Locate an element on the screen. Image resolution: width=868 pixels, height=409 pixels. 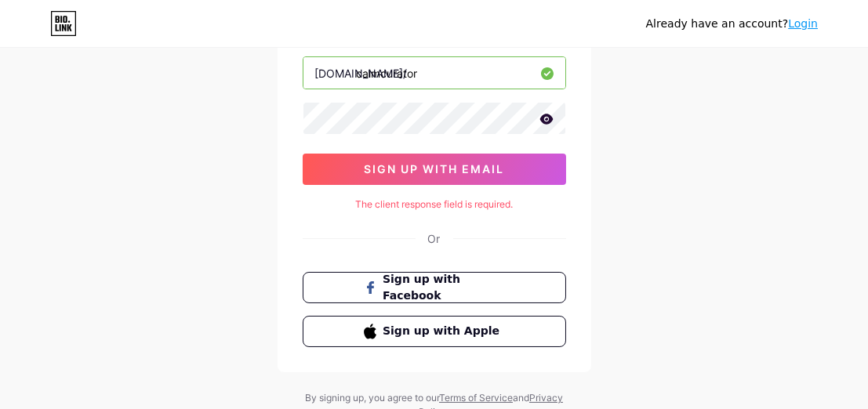
a: Login is located at coordinates (803, 23).